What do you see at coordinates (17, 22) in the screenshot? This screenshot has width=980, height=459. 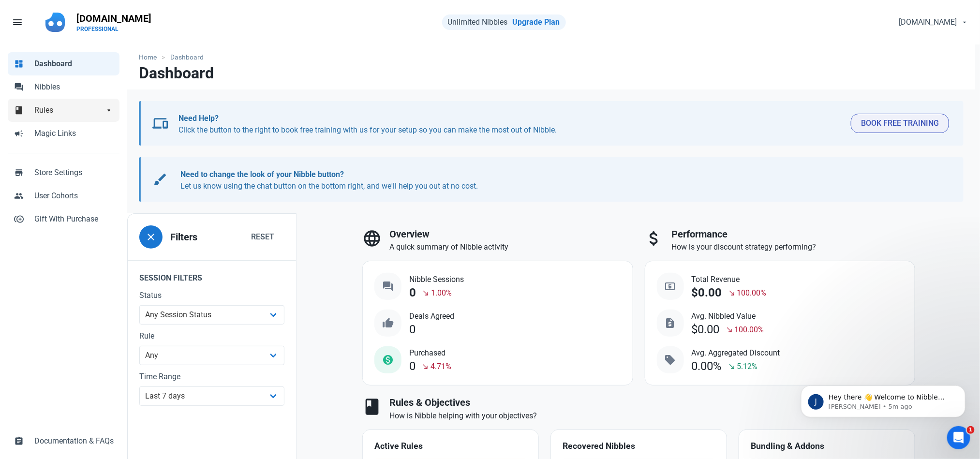 I see `span: menu` at bounding box center [17, 22].